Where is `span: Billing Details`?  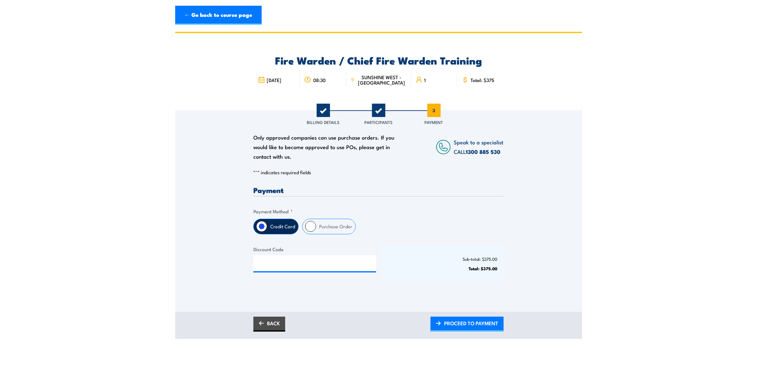
span: Billing Details is located at coordinates (323, 122).